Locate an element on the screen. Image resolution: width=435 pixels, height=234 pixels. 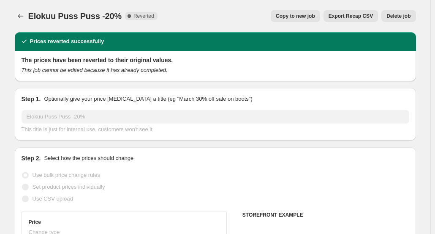
span: Set product prices individually is located at coordinates (69, 186).